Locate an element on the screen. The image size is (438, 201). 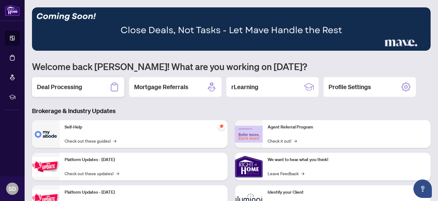
span: SD is located at coordinates (12, 189).